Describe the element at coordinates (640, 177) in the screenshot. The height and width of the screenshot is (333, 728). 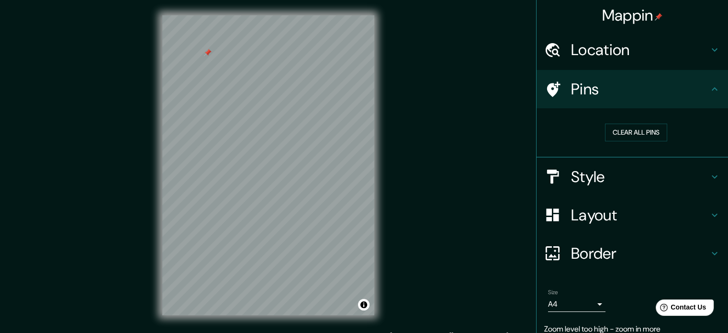
I see `h4: Style` at that location.